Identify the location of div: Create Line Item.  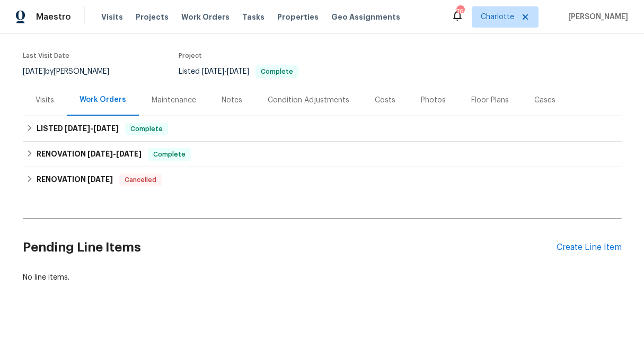
(589, 247).